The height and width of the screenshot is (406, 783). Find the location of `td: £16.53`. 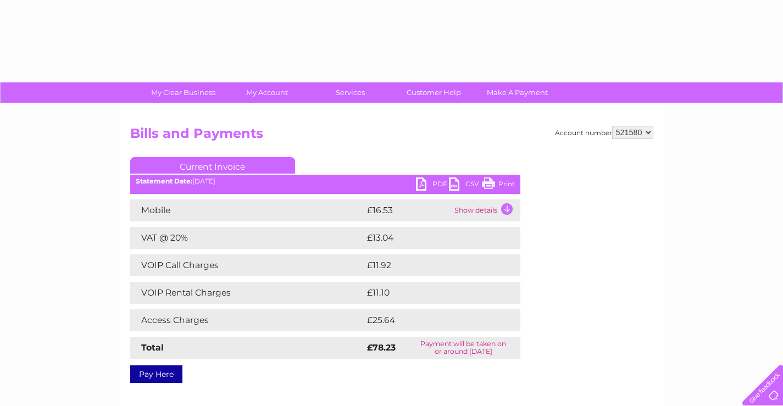

td: £16.53 is located at coordinates (408, 211).